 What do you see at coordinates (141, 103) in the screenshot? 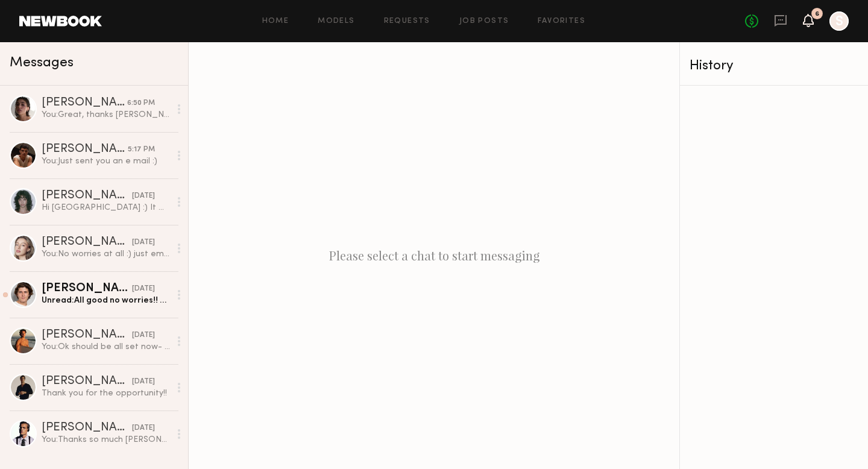
I see `div: 6:50 PM` at bounding box center [141, 103].